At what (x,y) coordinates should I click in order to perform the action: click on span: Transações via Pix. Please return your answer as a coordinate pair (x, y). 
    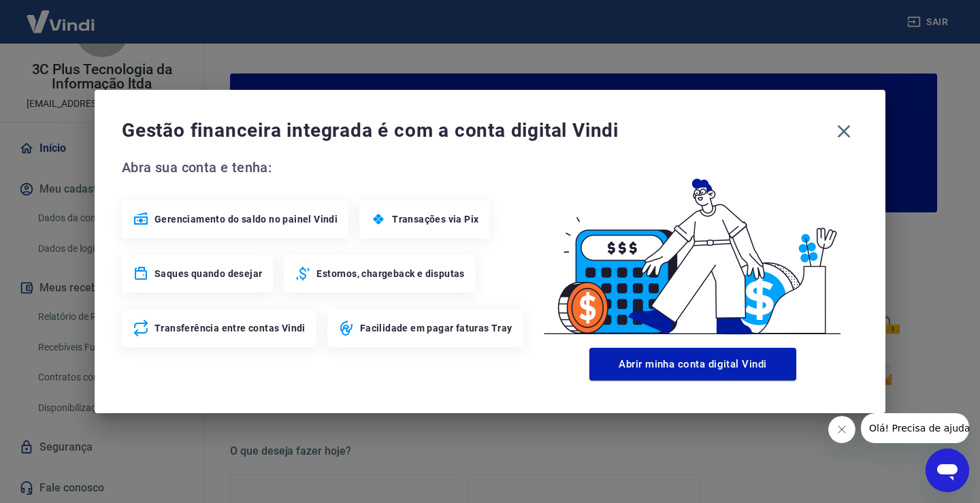
    Looking at the image, I should click on (435, 219).